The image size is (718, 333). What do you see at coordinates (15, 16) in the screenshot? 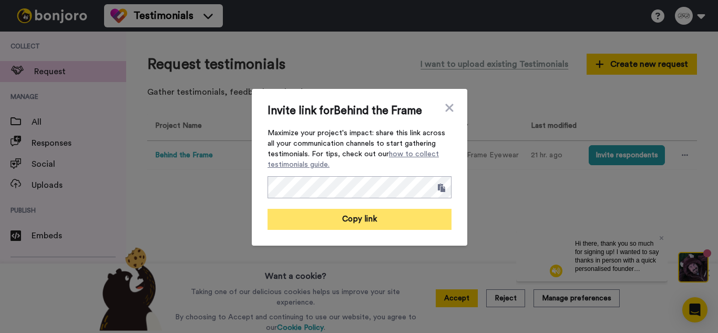
I see `img: c638375f-eacb-431c-9714-bd8d08f708a7-1584310529.jpg` at bounding box center [15, 16].